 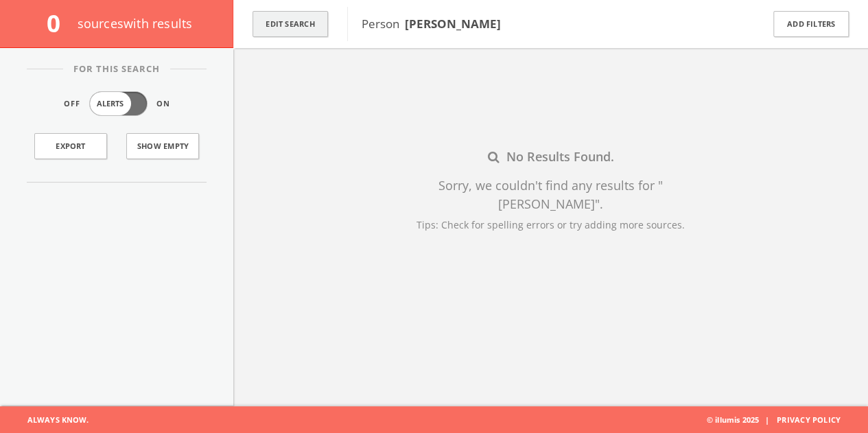 What do you see at coordinates (431, 23) in the screenshot?
I see `span: Person` at bounding box center [431, 23].